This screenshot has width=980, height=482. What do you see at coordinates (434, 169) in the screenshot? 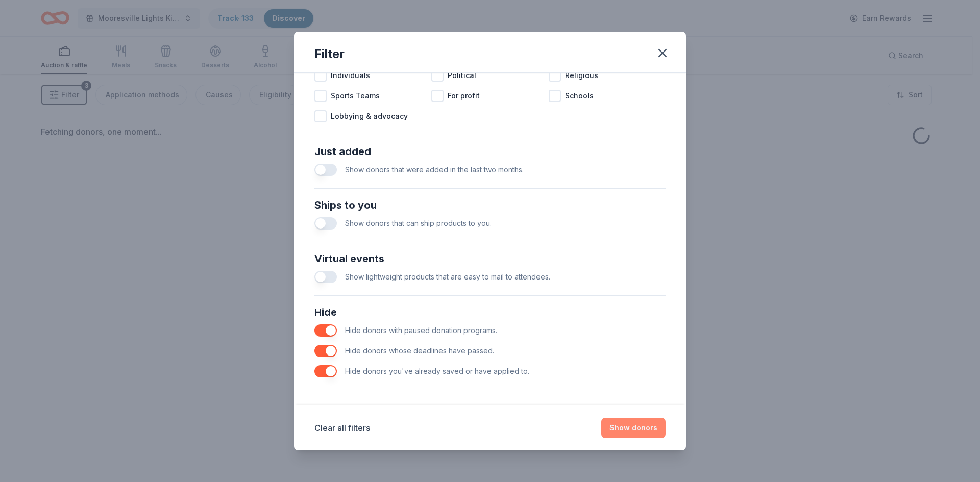
I see `span: Show donors that were added in the last two months.` at bounding box center [434, 169].